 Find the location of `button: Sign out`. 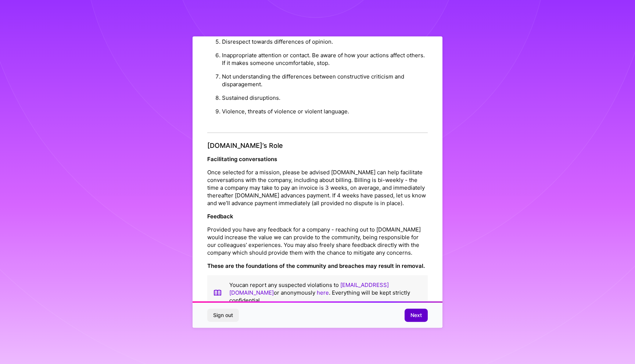

button: Sign out is located at coordinates (223, 315).